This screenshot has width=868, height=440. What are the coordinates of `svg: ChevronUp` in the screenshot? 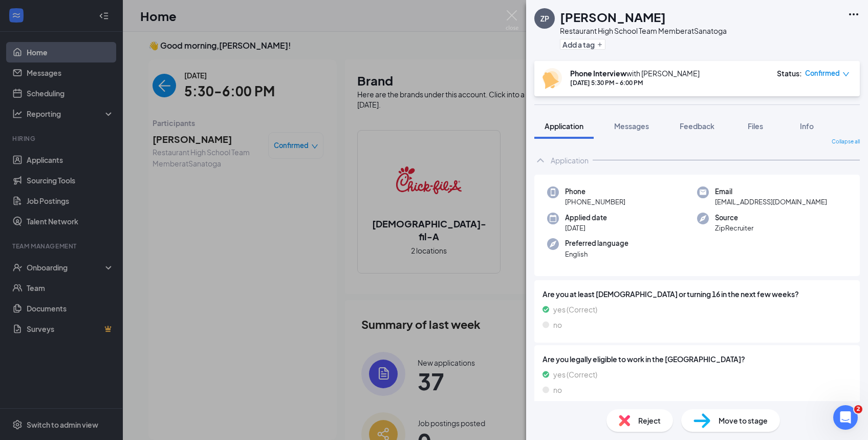 It's located at (541, 160).